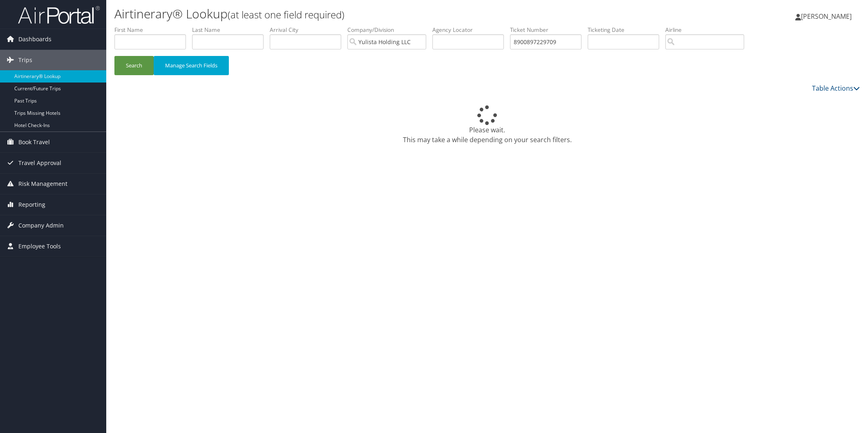  What do you see at coordinates (40, 246) in the screenshot?
I see `span: Employee Tools` at bounding box center [40, 246].